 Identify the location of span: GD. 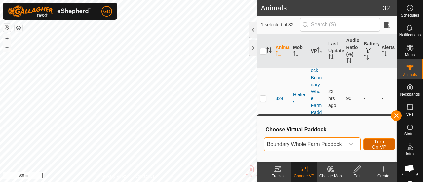
(107, 11).